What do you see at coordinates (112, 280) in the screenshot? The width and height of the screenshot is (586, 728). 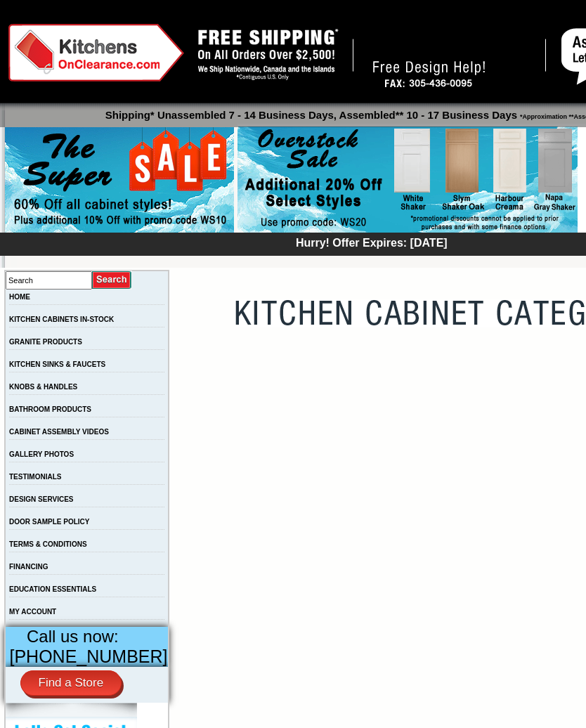 I see `input: Submit` at bounding box center [112, 280].